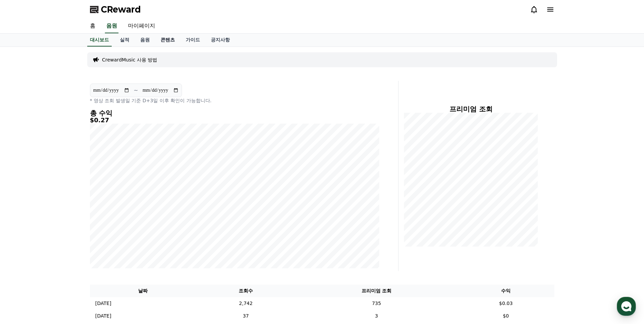 The height and width of the screenshot is (324, 644). What do you see at coordinates (130, 60) in the screenshot?
I see `a: CrewardMusic 사용 방법` at bounding box center [130, 60].